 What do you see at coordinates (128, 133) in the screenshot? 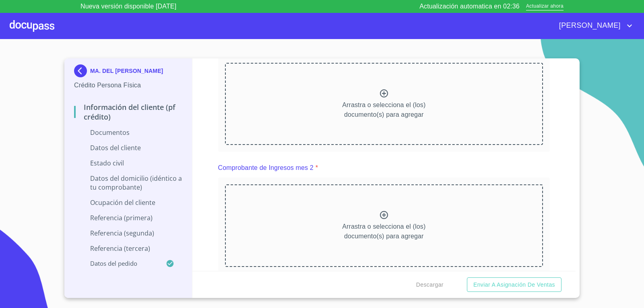
I see `p: Documentos` at bounding box center [128, 133].